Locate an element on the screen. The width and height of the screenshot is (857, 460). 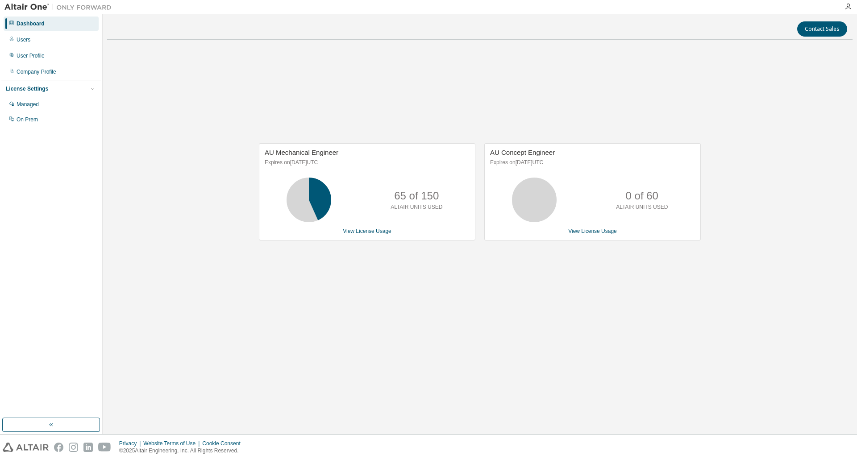
img: Altair One is located at coordinates (60, 7).